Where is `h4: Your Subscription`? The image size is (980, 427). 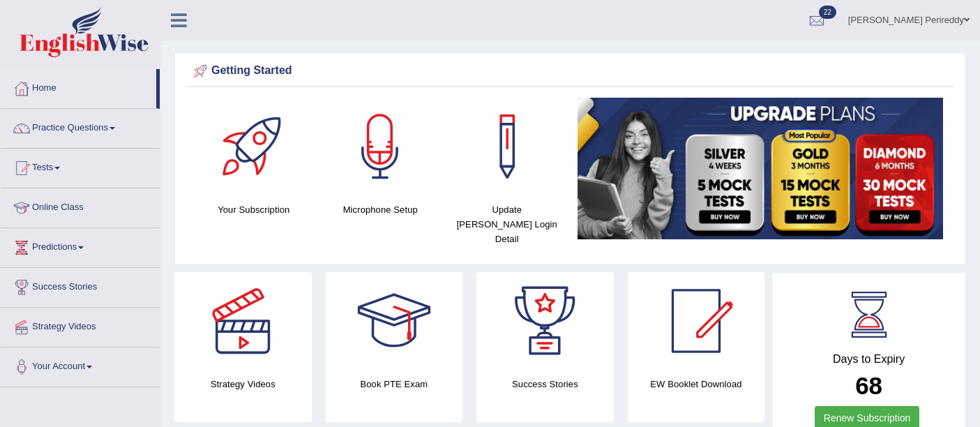
h4: Your Subscription is located at coordinates (254, 209).